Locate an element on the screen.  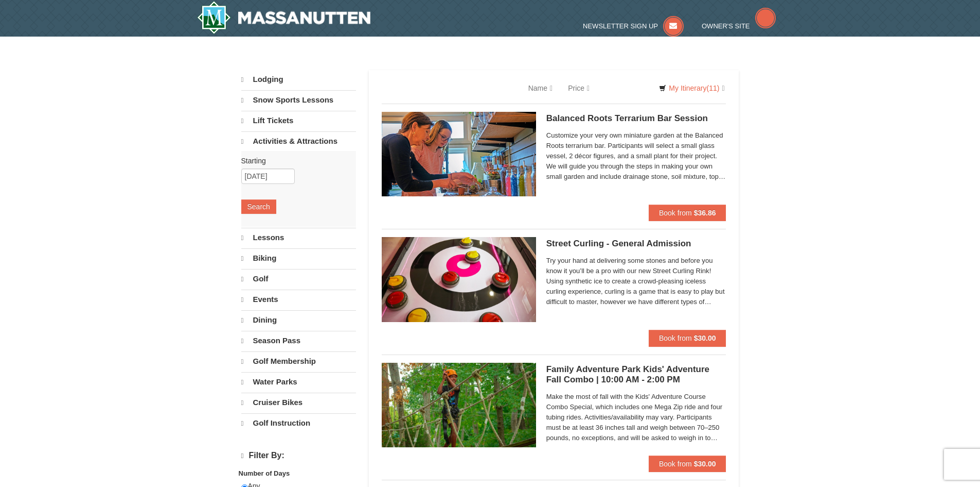
span: Make the most of fall with the Kids' Adventure Course Combo Special, which includes one Mega Zip ... is located at coordinates (636, 417).